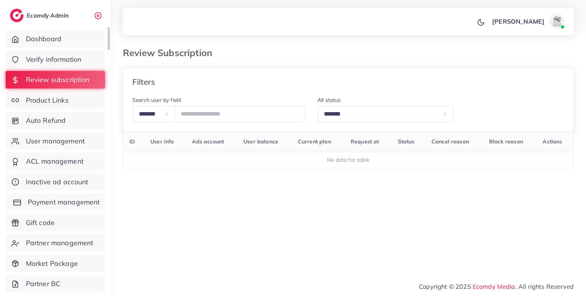  I want to click on a: Inactive ad account, so click(55, 182).